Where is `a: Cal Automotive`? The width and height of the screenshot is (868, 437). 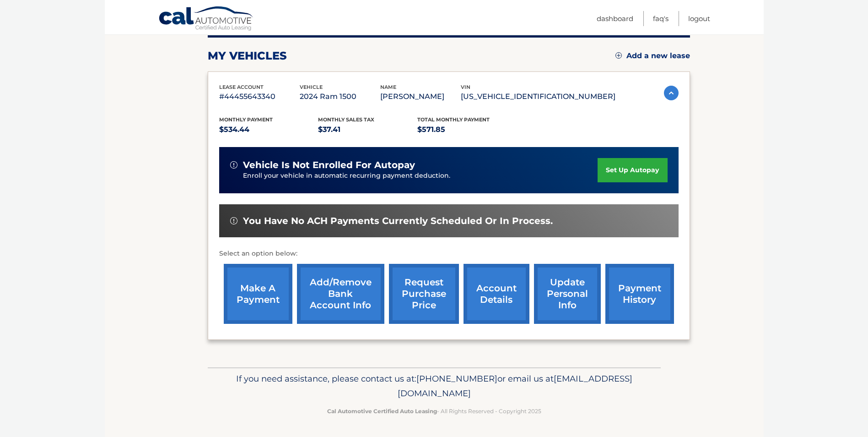 a: Cal Automotive is located at coordinates (206, 19).